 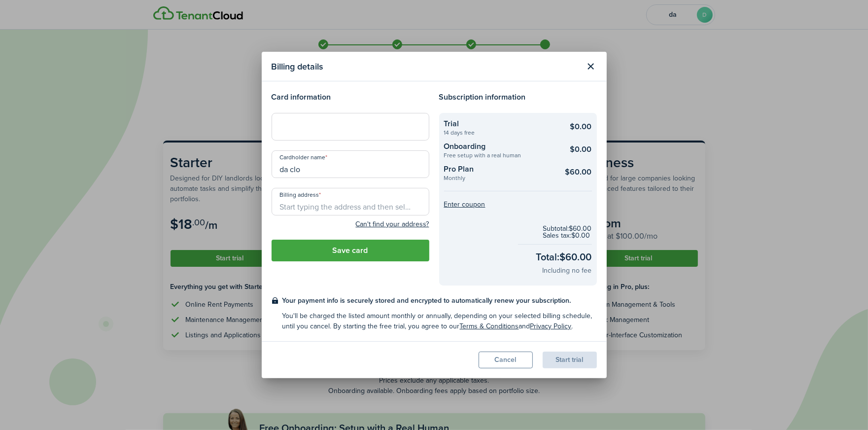 What do you see at coordinates (500, 146) in the screenshot?
I see `checkout-summary-item-title: Onboarding` at bounding box center [500, 146].